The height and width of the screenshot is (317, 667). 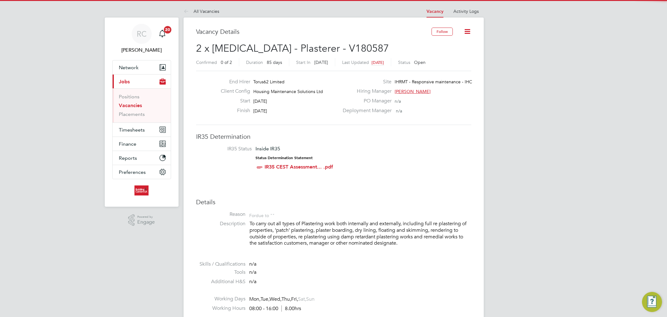 What do you see at coordinates (226, 62) in the screenshot?
I see `span: 0 of 2` at bounding box center [226, 62].